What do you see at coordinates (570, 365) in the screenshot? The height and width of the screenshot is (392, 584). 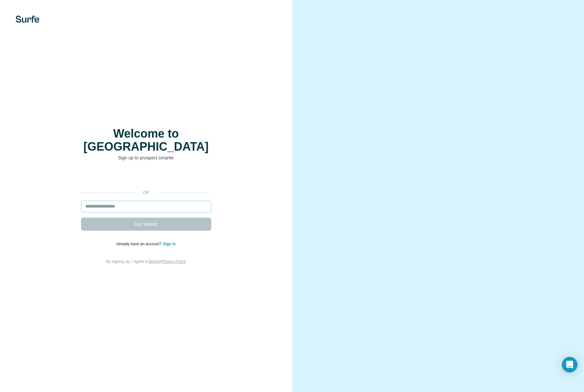 I see `div: Open Intercom Messenger` at bounding box center [570, 365].